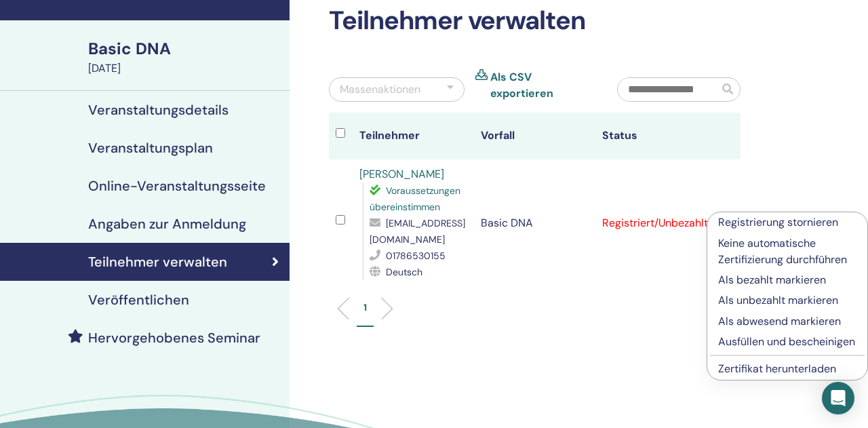 The image size is (868, 428). Describe the element at coordinates (787, 222) in the screenshot. I see `p: Registrierung stornieren` at that location.